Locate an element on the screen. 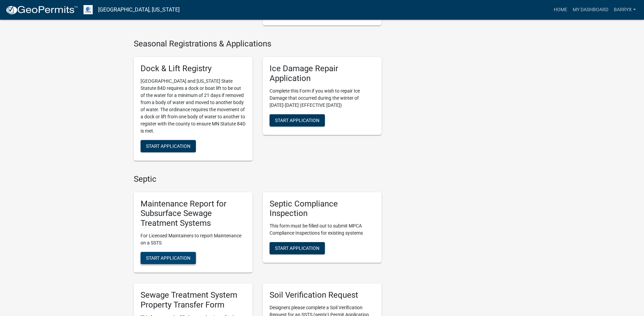  h5: Maintenance Report for Subsurface Sewage Treatment Systems is located at coordinates (193, 214).